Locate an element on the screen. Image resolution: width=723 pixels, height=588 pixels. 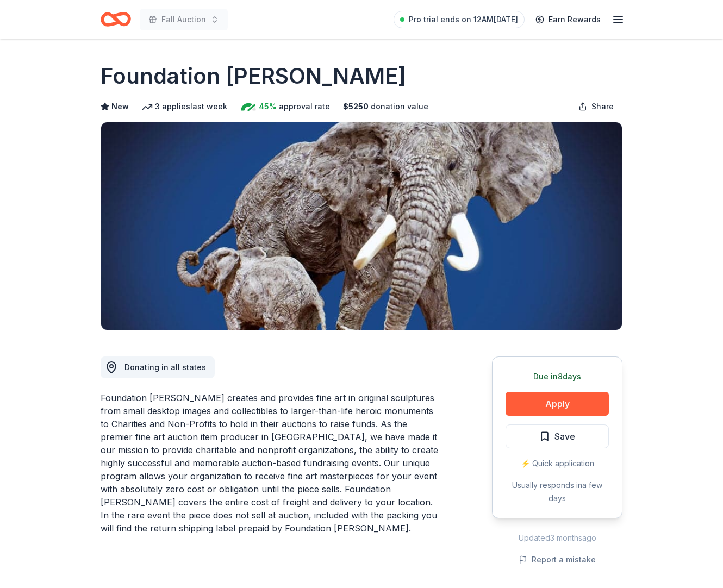
span: Save is located at coordinates (565, 436).